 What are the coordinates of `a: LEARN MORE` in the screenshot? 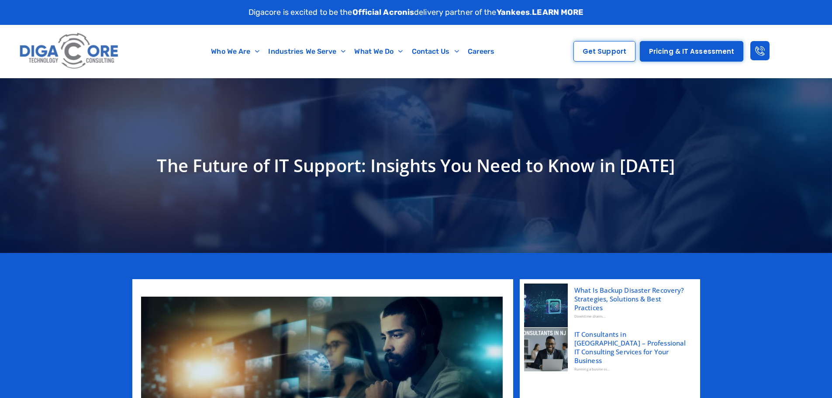 It's located at (558, 12).